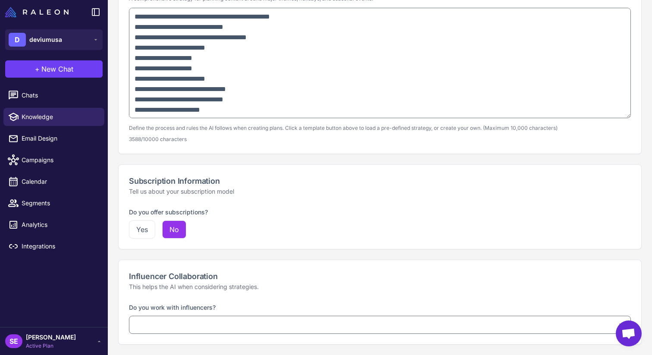  I want to click on label: Do you work with influencers?, so click(172, 307).